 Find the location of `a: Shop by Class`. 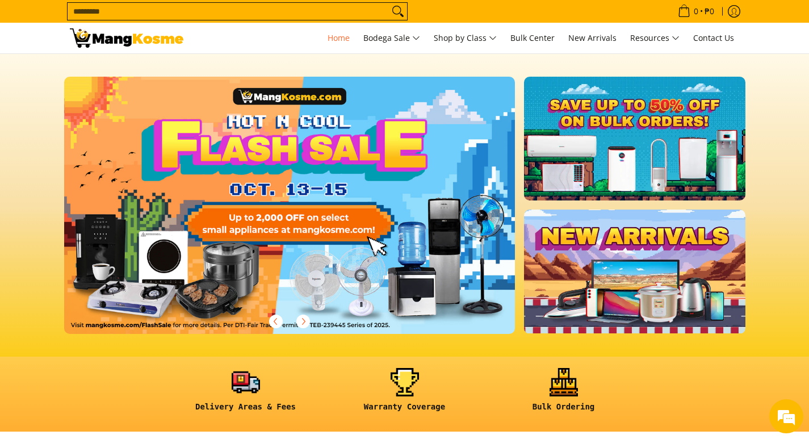

a: Shop by Class is located at coordinates (465, 38).